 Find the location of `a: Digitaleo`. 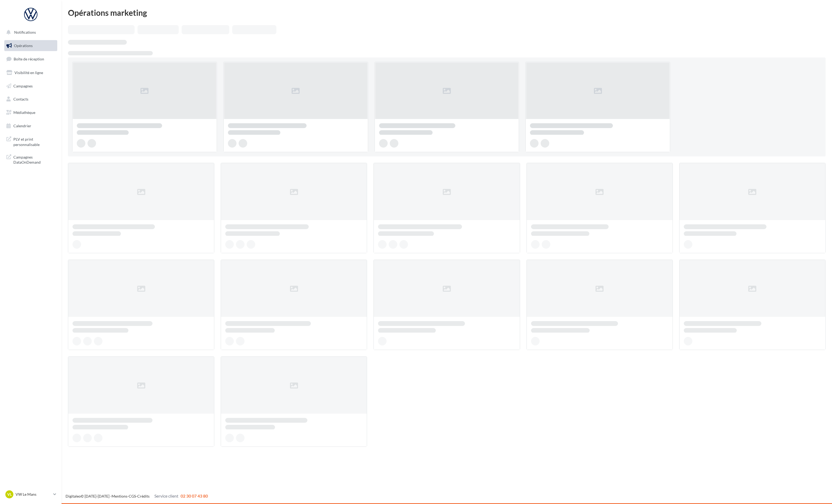

a: Digitaleo is located at coordinates (73, 496).